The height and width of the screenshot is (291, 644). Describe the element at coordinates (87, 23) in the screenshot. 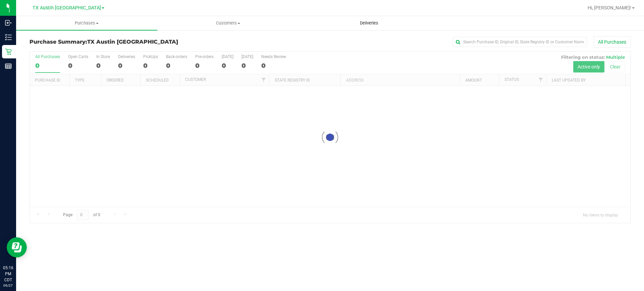

I see `span: Purchases` at that location.